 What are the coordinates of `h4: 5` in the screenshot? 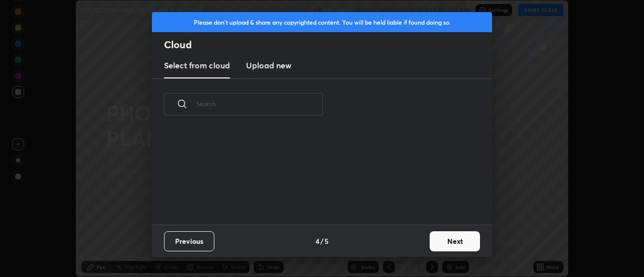 It's located at (327, 240).